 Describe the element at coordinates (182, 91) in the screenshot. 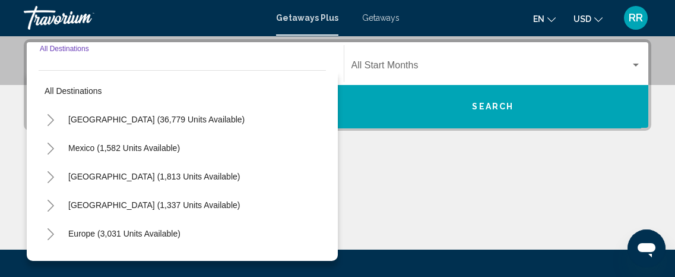

I see `button: All destinations` at that location.